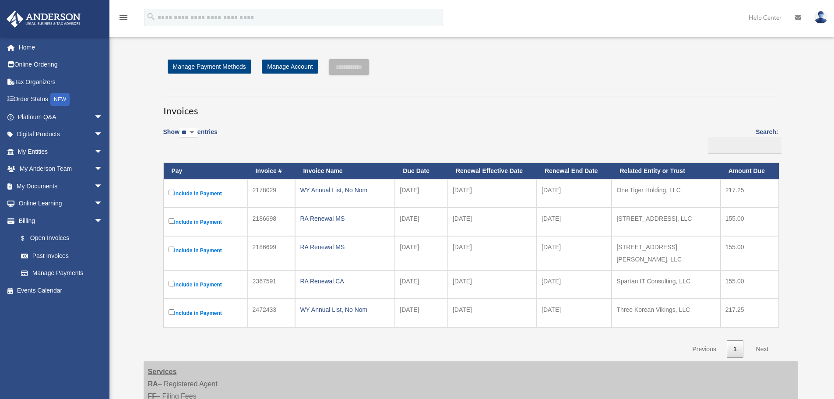  Describe the element at coordinates (62, 256) in the screenshot. I see `a: Past Invoices` at that location.